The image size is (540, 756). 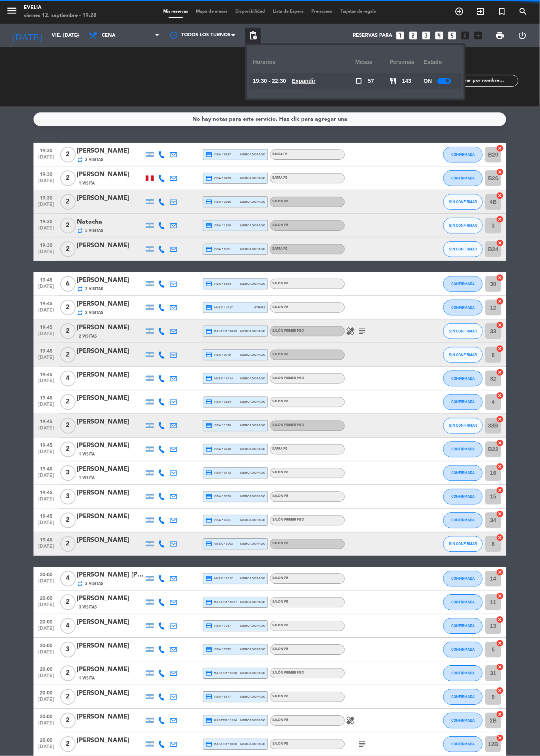 What do you see at coordinates (219, 544) in the screenshot?
I see `span: amex * 1002` at bounding box center [219, 544].